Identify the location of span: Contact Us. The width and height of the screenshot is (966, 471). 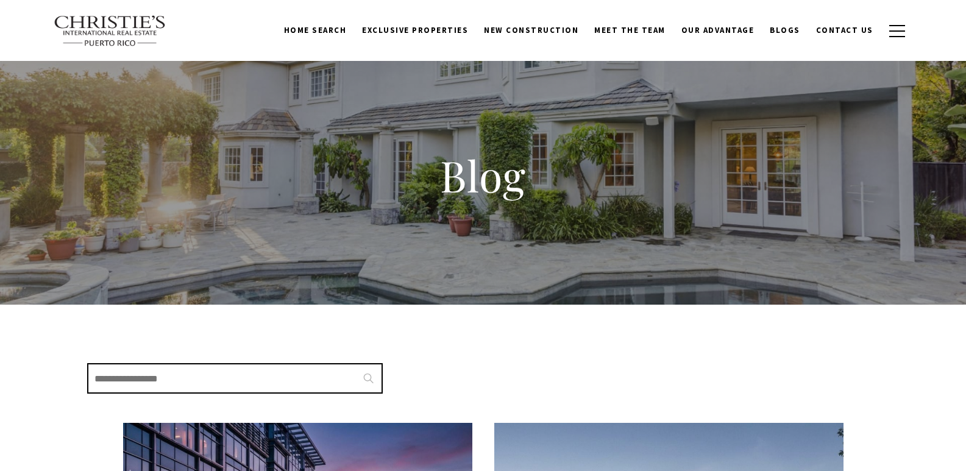
(845, 30).